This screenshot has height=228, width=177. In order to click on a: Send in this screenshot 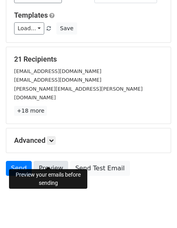, I will do `click(19, 168)`.